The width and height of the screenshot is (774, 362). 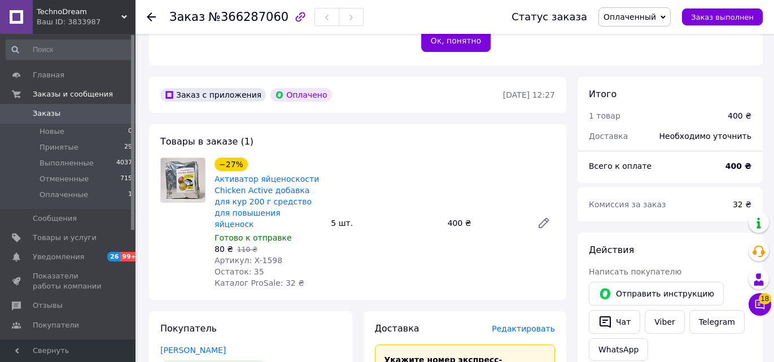 What do you see at coordinates (69, 50) in the screenshot?
I see `input: Поиск` at bounding box center [69, 50].